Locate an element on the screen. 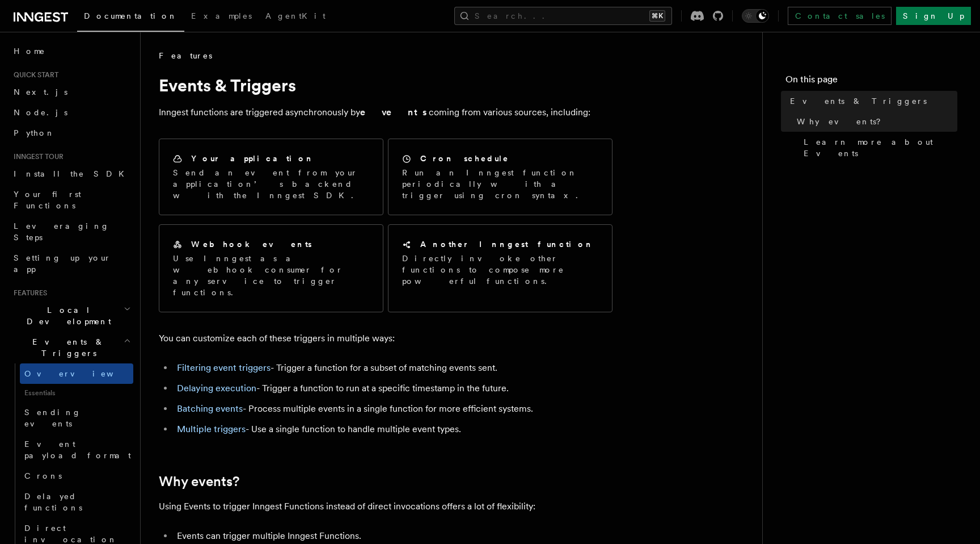 Image resolution: width=980 pixels, height=544 pixels. a: Delayed functions is located at coordinates (76, 502).